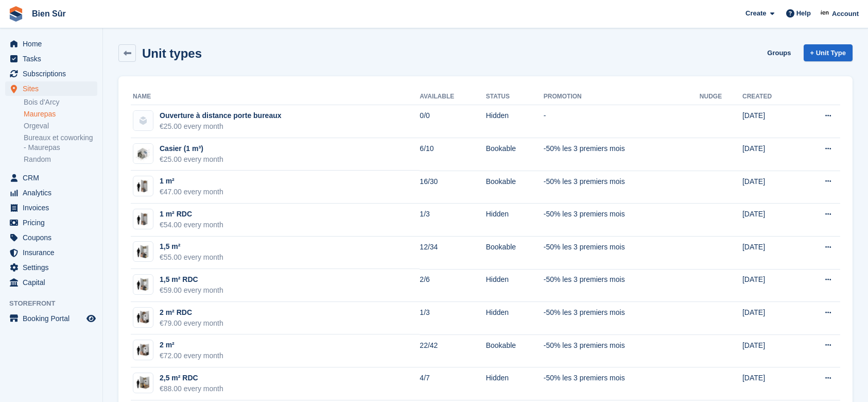  I want to click on a: Bureaux et coworking - Maurepas, so click(60, 142).